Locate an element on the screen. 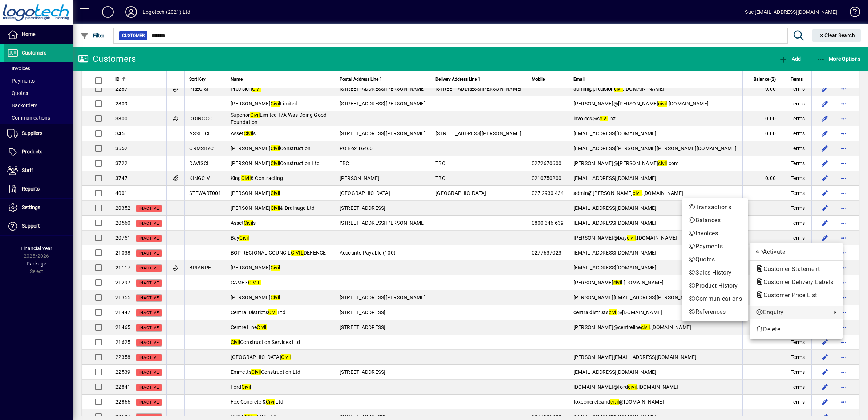 This screenshot has width=868, height=420. span: Activate is located at coordinates (796, 252).